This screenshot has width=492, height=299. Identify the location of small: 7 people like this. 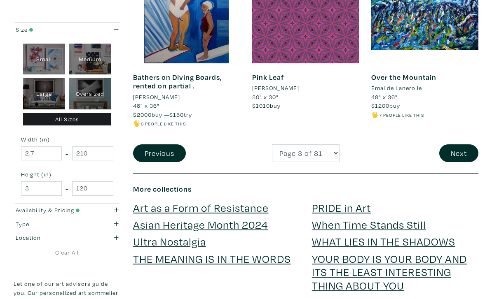
(401, 115).